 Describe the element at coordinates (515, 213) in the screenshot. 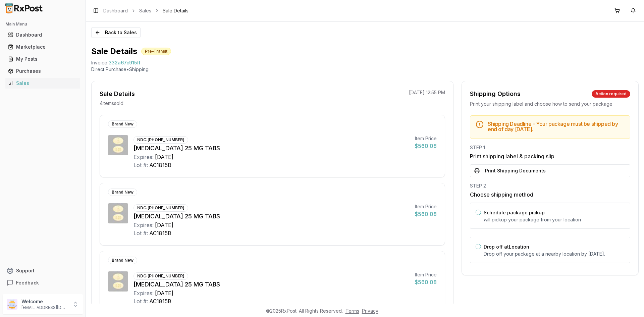

I see `label: Schedule package pickup` at that location.